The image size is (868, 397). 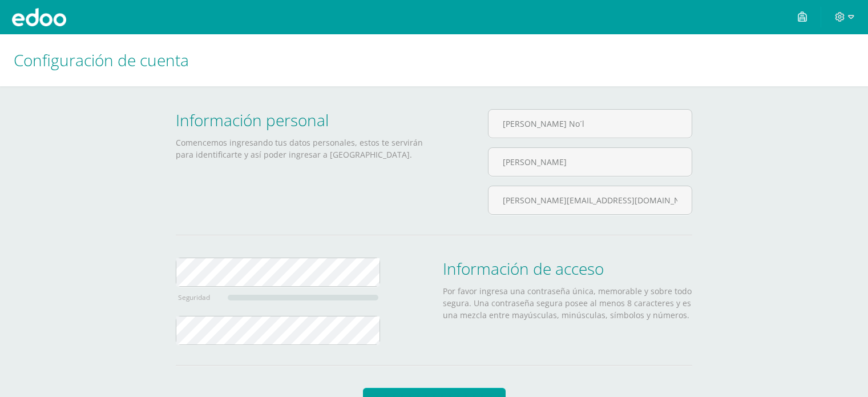 What do you see at coordinates (567, 303) in the screenshot?
I see `p: Por favor ingresa una contraseña única, memorable y sobre todo segura. Una contraseña segura pose...` at bounding box center [567, 303].